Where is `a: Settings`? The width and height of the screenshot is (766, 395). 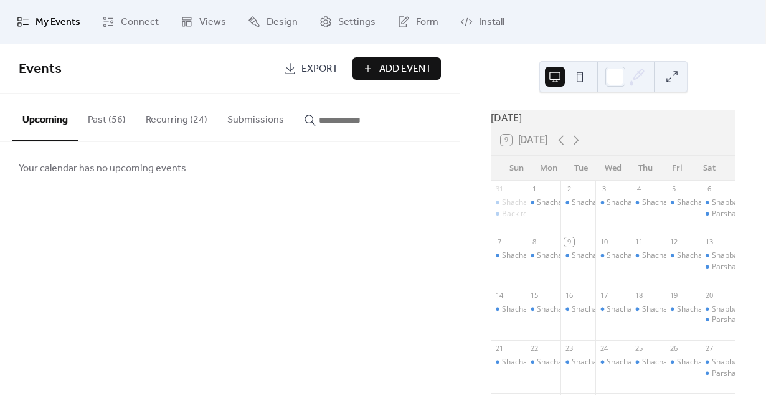
a: Settings is located at coordinates (348, 22).